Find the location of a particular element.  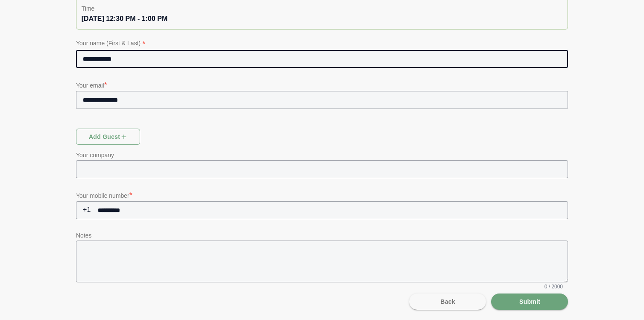

span: +1 is located at coordinates (83, 210).